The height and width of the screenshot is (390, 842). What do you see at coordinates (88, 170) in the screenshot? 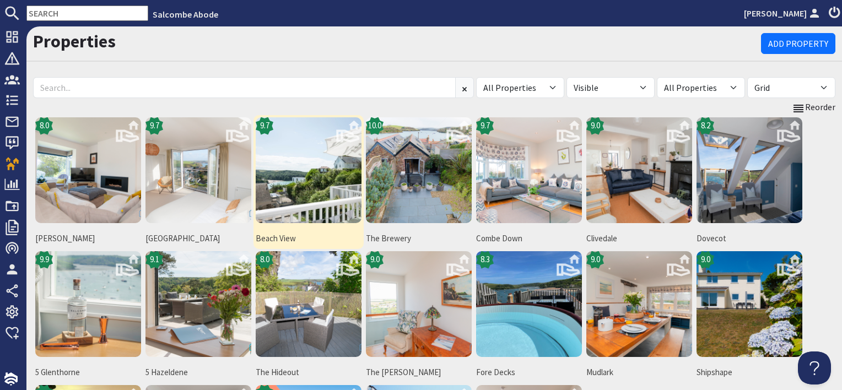
I see `img: Alma Villa's icon` at bounding box center [88, 170].